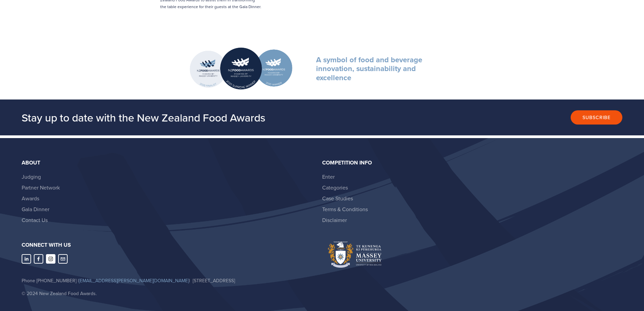  I want to click on a: Judging, so click(31, 176).